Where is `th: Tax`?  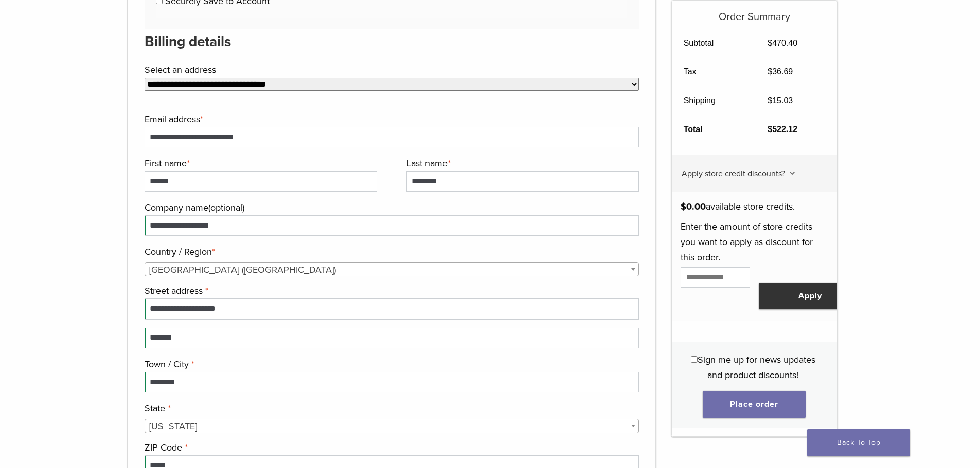 th: Tax is located at coordinates (714, 72).